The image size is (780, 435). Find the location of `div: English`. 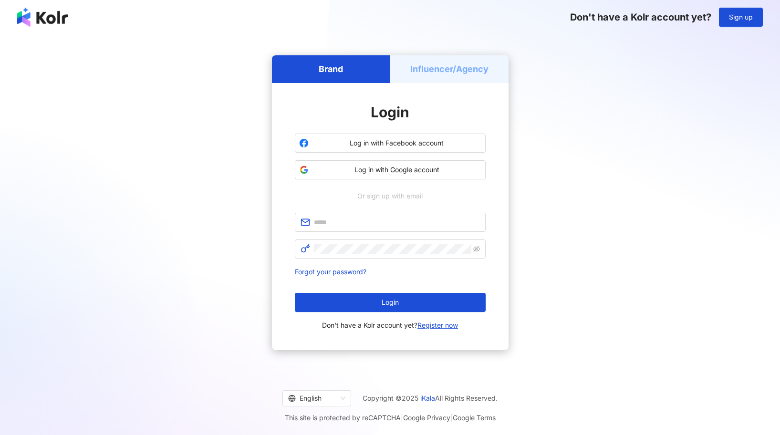

div: English is located at coordinates (312, 398).